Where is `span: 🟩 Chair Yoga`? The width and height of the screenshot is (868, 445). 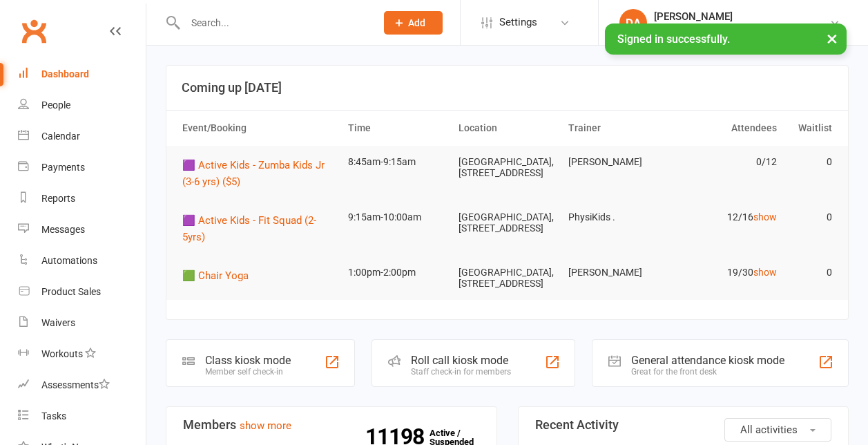
span: 🟩 Chair Yoga is located at coordinates (215, 276).